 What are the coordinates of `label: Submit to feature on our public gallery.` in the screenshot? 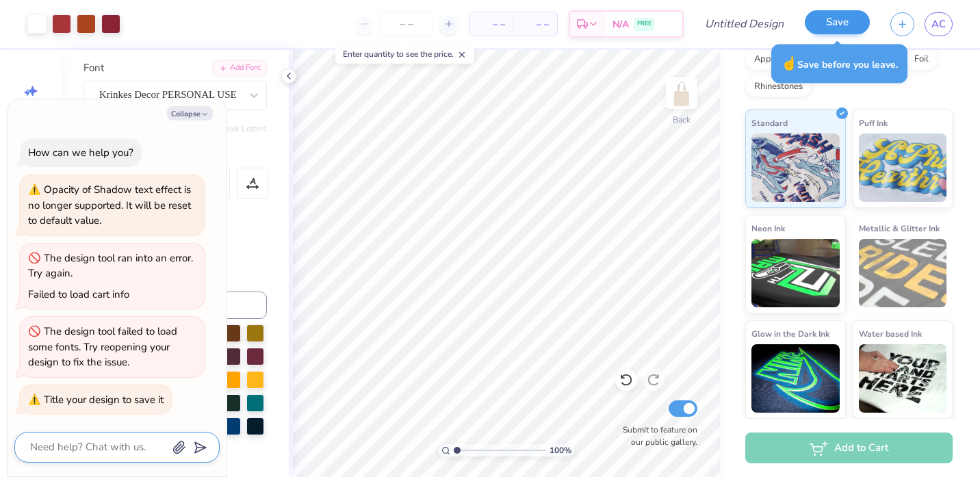 It's located at (657, 436).